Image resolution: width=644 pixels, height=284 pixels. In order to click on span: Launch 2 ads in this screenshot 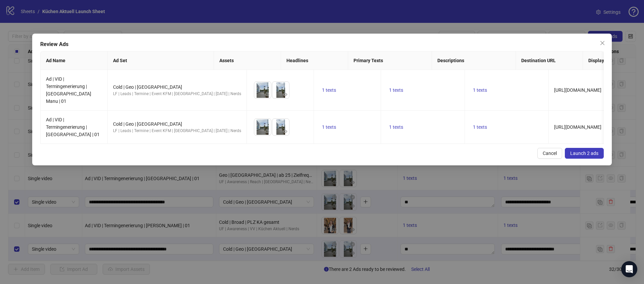, I will do `click(584, 153)`.